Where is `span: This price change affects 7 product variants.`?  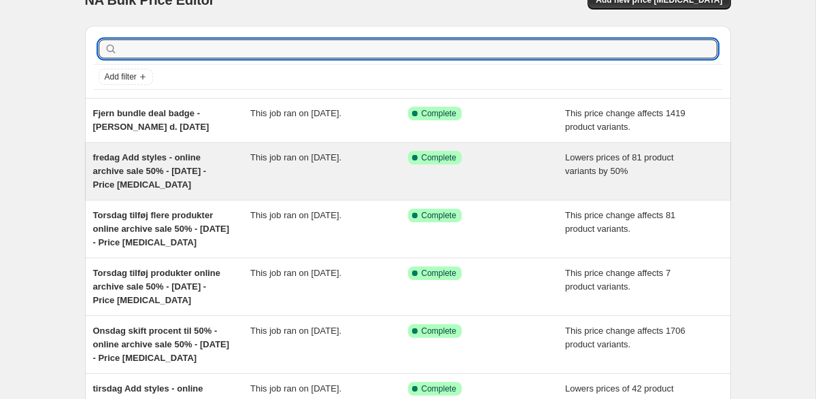
span: This price change affects 7 product variants. is located at coordinates (617, 279).